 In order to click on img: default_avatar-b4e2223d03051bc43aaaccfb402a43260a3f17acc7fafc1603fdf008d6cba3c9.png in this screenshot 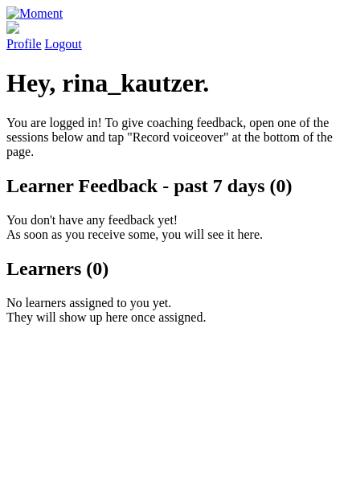, I will do `click(13, 27)`.